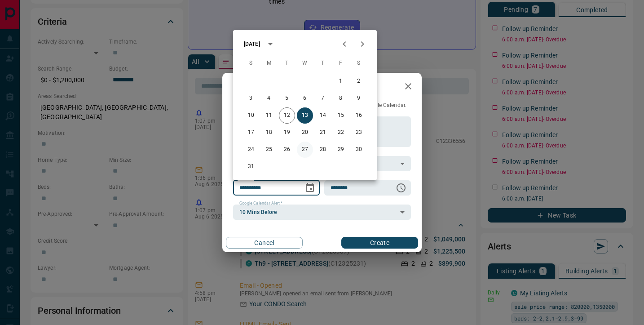 The image size is (644, 325). I want to click on button: 11, so click(269, 116).